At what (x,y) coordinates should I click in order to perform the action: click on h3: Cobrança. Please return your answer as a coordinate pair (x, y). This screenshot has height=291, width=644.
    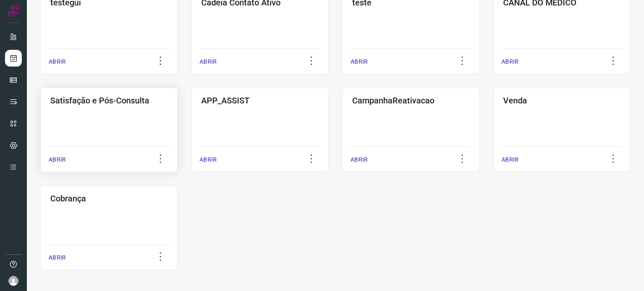
    Looking at the image, I should click on (109, 198).